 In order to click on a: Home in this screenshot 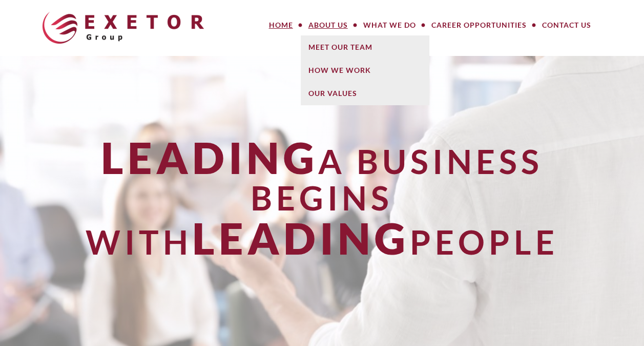, I will do `click(281, 25)`.